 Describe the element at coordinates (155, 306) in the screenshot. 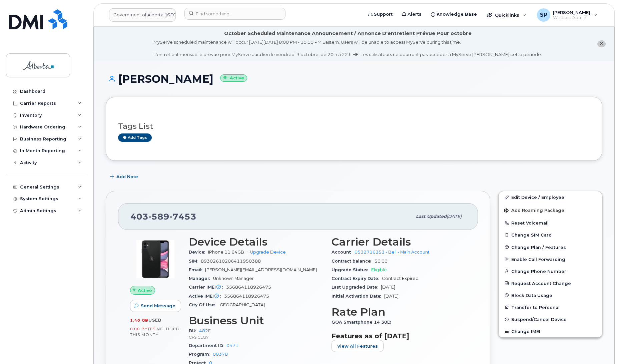

I see `button: Send Message` at that location.